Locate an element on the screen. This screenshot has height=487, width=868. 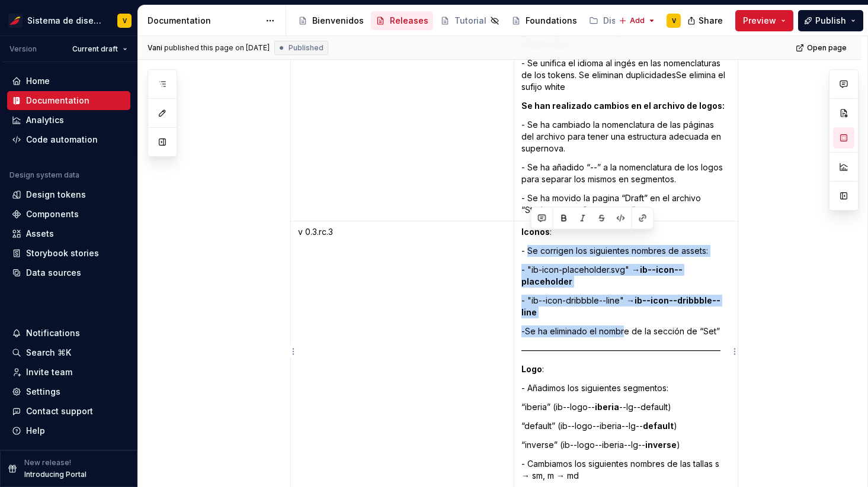
div: Analytics is located at coordinates (45, 120).